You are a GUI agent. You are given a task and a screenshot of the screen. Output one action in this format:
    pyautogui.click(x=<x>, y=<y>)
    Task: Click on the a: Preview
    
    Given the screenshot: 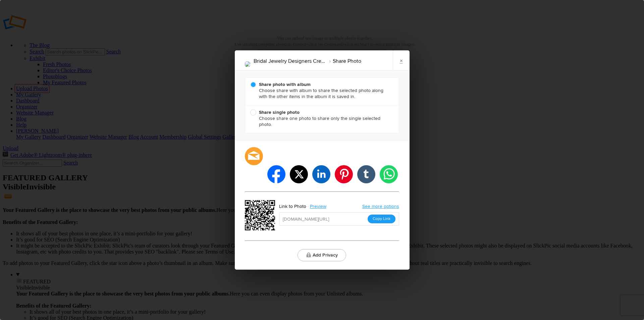 What is the action you would take?
    pyautogui.click(x=319, y=206)
    